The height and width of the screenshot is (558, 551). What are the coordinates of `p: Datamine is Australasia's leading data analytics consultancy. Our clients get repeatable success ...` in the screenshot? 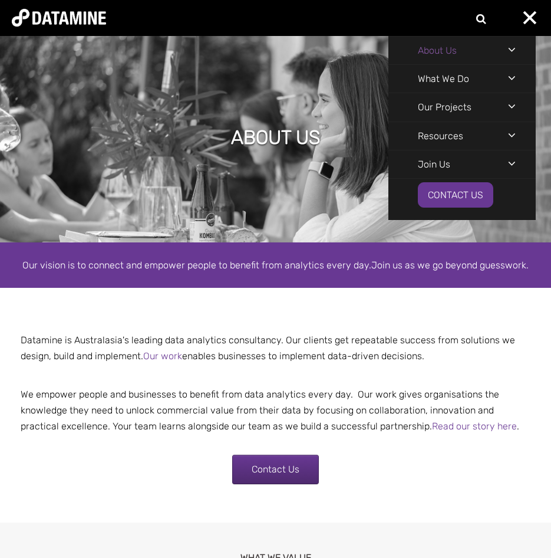 It's located at (275, 348).